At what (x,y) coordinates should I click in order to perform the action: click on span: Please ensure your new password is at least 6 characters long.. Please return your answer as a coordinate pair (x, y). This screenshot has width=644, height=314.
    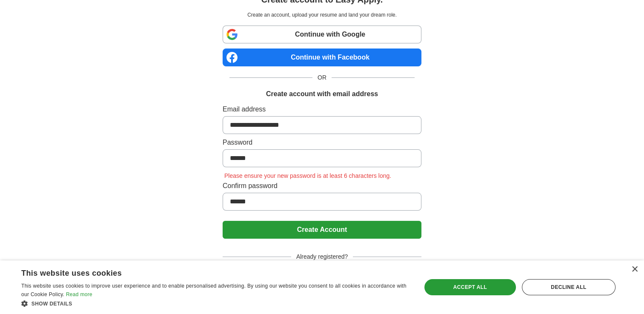
    Looking at the image, I should click on (308, 175).